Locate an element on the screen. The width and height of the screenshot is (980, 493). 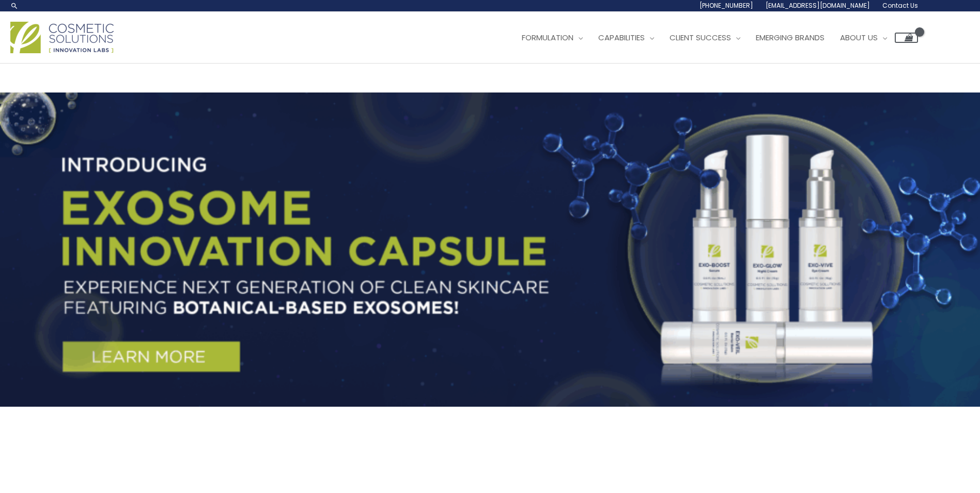
span: Contact Us is located at coordinates (900, 5).